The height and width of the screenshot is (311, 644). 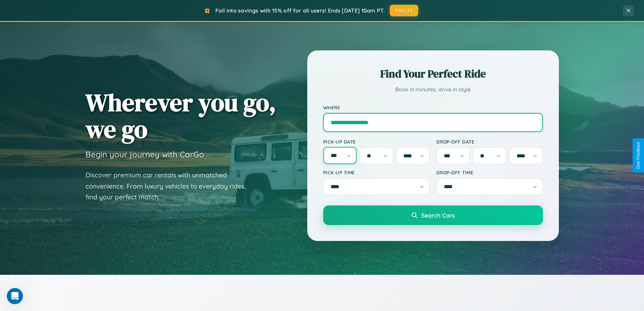 I want to click on label: Pick-up Date, so click(x=377, y=142).